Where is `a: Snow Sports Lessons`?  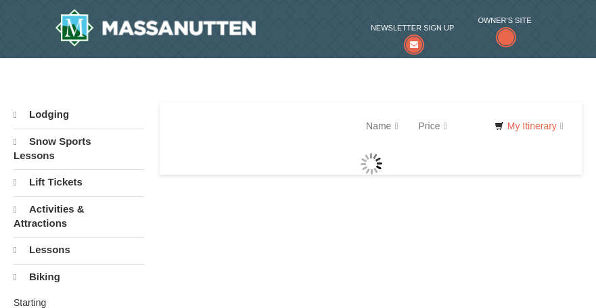
a: Snow Sports Lessons is located at coordinates (79, 148).